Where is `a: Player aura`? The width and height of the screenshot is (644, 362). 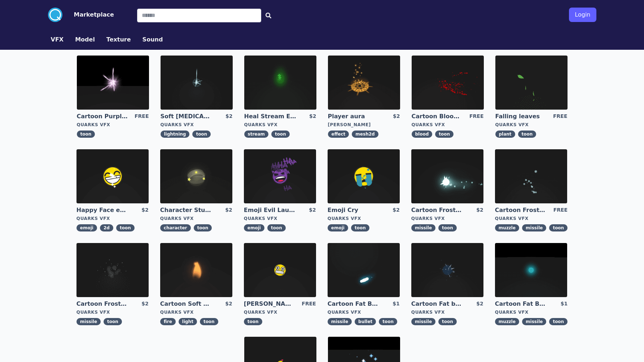
a: Player aura is located at coordinates (354, 117).